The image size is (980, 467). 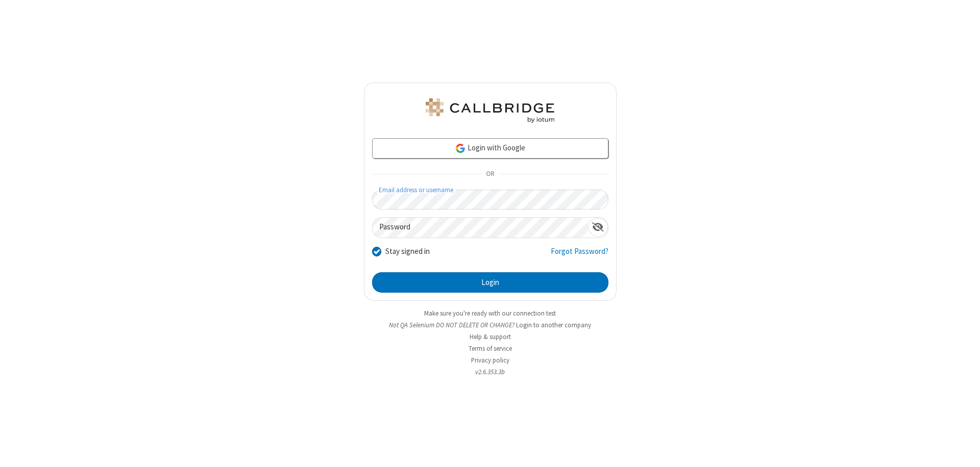 I want to click on a: Make sure you're ready with our connection test, so click(x=490, y=313).